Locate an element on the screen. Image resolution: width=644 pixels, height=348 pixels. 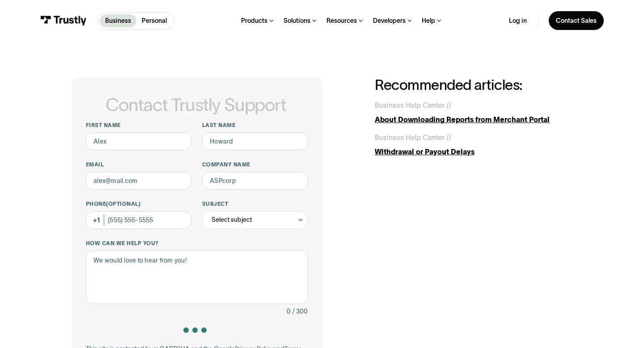
h1: Contact Trustly Support is located at coordinates (196, 105).